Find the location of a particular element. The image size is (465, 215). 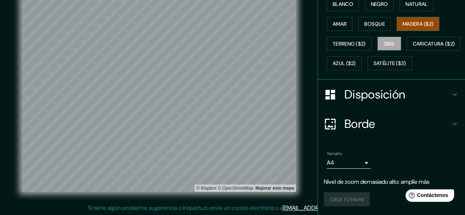

div: A4 is located at coordinates (349, 163).